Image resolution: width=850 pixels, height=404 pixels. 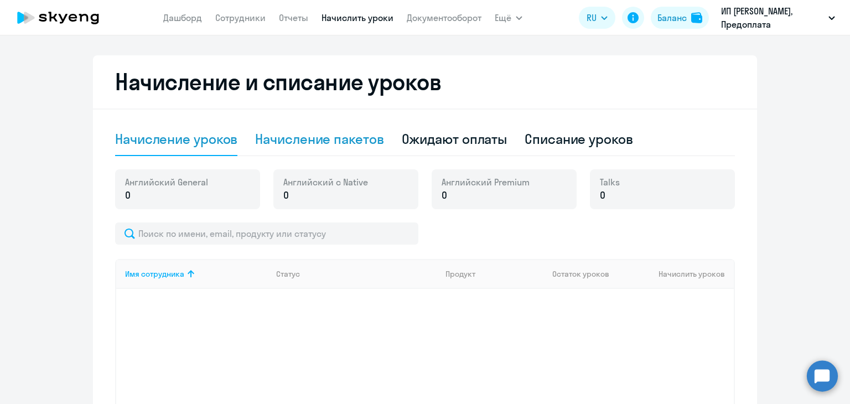 I want to click on div: Остаток уроков, so click(x=587, y=274).